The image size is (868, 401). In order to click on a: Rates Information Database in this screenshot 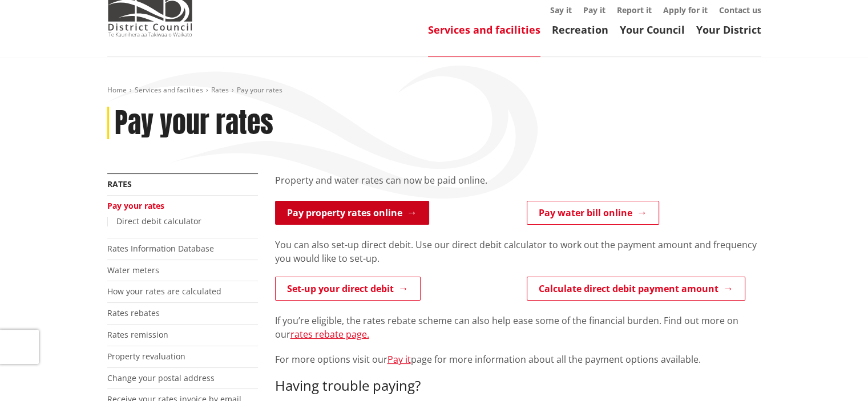, I will do `click(161, 248)`.